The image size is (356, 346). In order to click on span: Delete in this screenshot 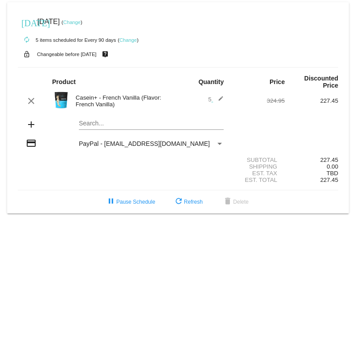, I will do `click(235, 202)`.